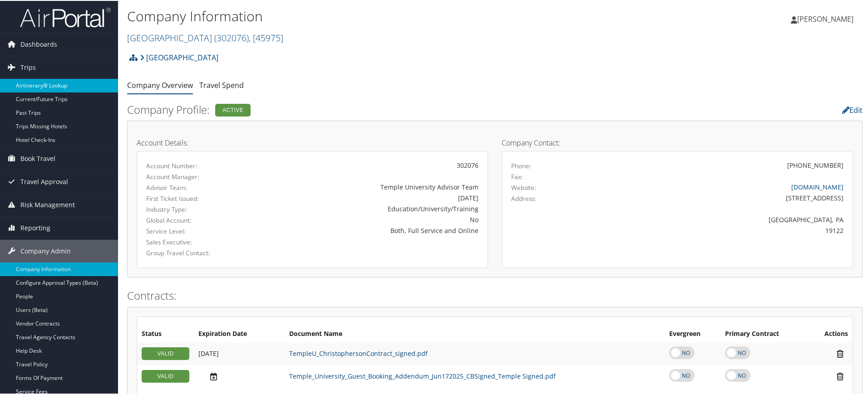 The width and height of the screenshot is (868, 394). What do you see at coordinates (677, 142) in the screenshot?
I see `h4: Company Contact:` at bounding box center [677, 142].